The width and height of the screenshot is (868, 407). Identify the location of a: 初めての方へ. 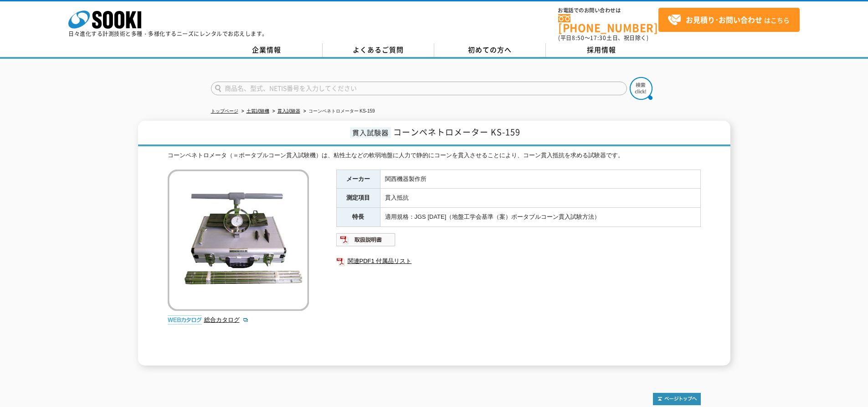
(490, 50).